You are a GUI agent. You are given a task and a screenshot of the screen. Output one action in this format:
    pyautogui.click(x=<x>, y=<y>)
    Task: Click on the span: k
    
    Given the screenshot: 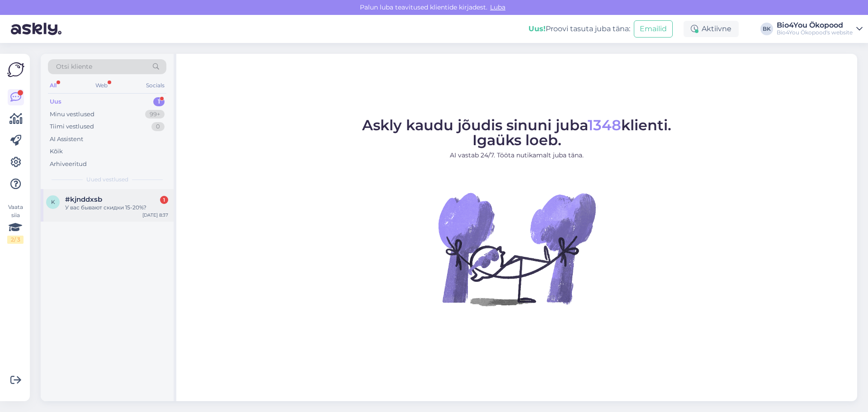 What is the action you would take?
    pyautogui.click(x=53, y=202)
    